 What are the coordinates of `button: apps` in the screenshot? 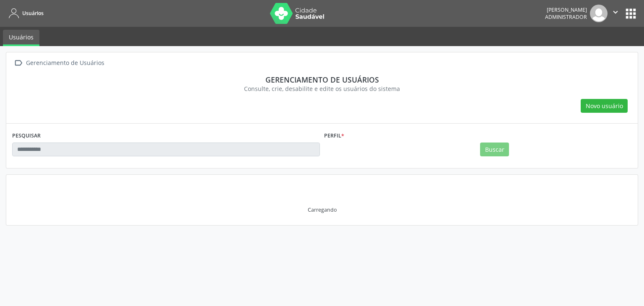 It's located at (630, 14).